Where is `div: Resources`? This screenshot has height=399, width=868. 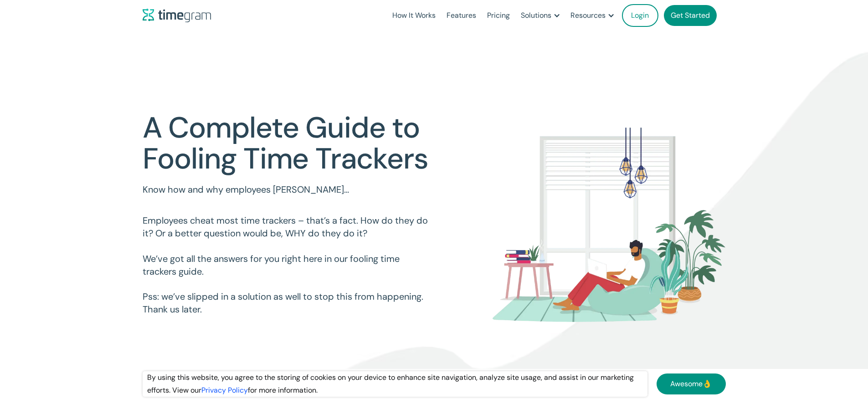
div: Resources is located at coordinates (588, 16).